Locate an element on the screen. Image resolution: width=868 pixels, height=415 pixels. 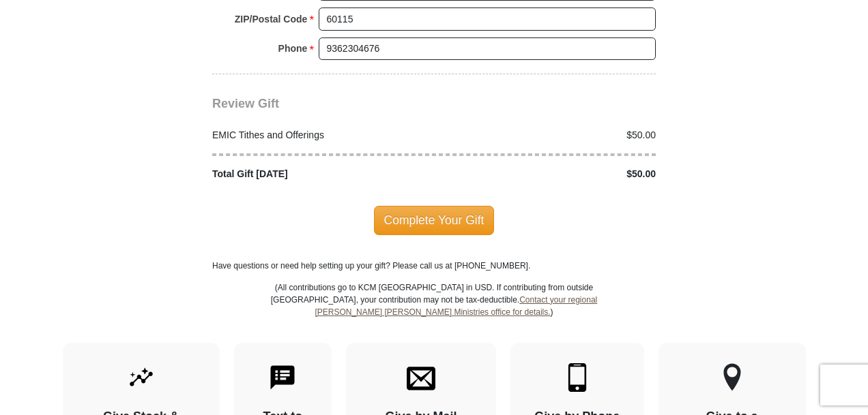
span: Review Gift is located at coordinates (246, 104).